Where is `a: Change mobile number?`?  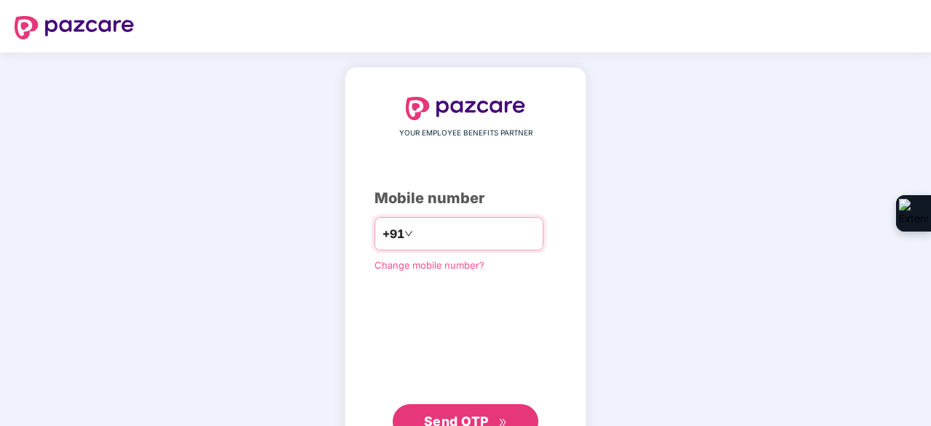 a: Change mobile number? is located at coordinates (429, 265).